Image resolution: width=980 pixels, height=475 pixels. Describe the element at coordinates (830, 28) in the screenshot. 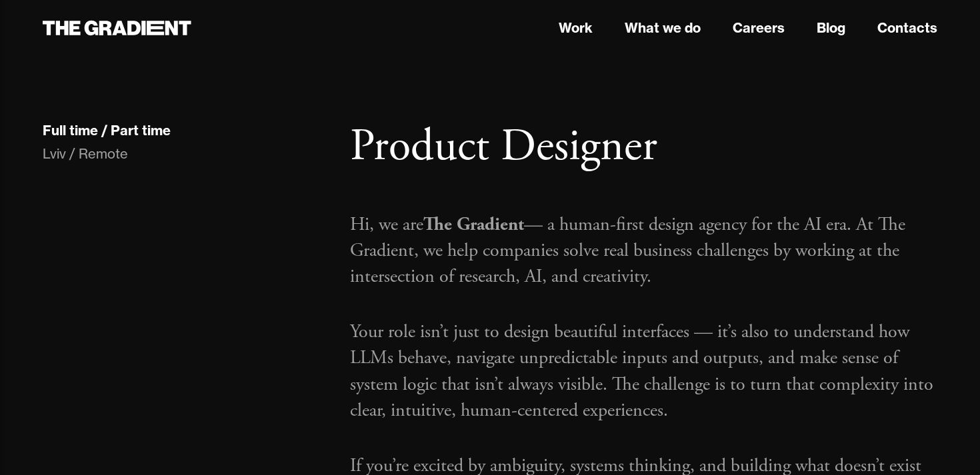

I see `a: Blog` at that location.